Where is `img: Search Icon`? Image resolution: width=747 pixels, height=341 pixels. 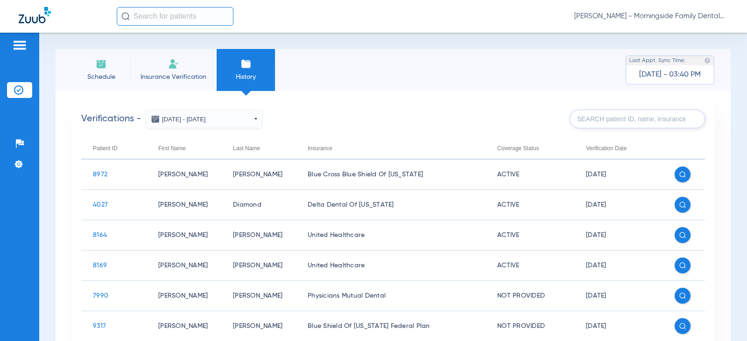
img: Search Icon is located at coordinates (126, 16).